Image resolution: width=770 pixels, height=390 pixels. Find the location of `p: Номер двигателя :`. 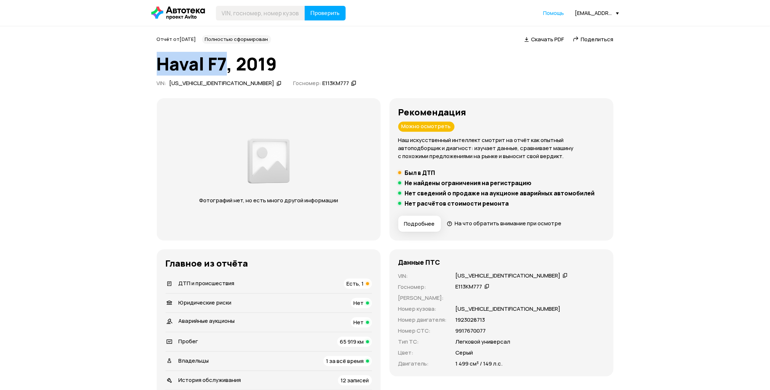

p: Номер двигателя : is located at coordinates (423, 320).